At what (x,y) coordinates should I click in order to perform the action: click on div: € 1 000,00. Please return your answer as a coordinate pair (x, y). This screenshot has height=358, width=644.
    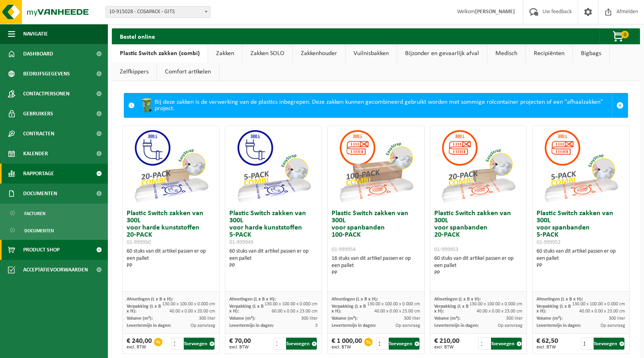
    Looking at the image, I should click on (346, 344).